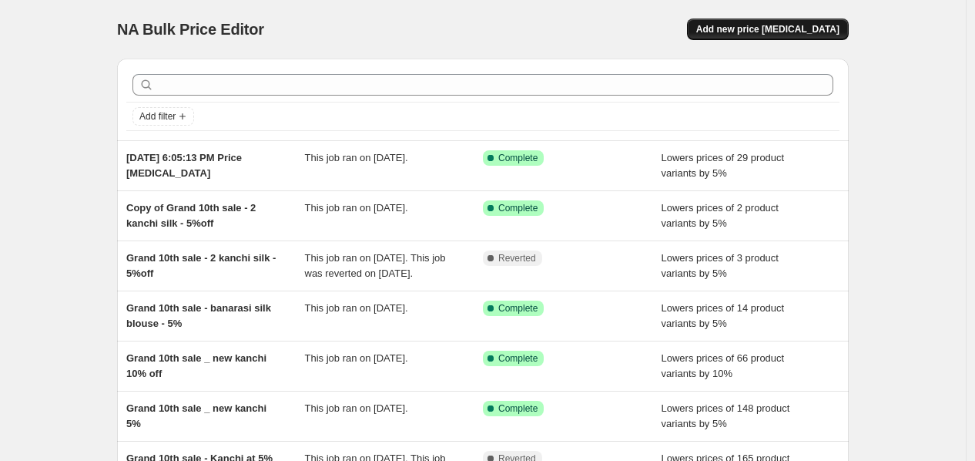 This screenshot has height=461, width=975. Describe the element at coordinates (199, 315) in the screenshot. I see `span: Grand 10th sale - banarasi silk blouse - 5%` at that location.